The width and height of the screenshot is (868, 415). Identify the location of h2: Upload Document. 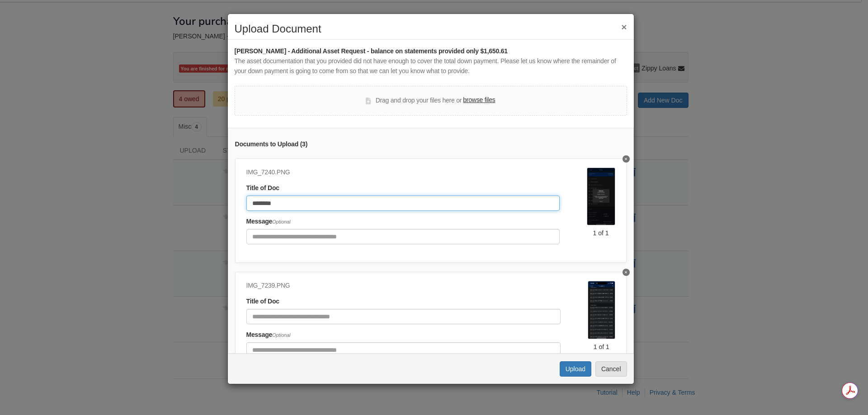
(431, 29).